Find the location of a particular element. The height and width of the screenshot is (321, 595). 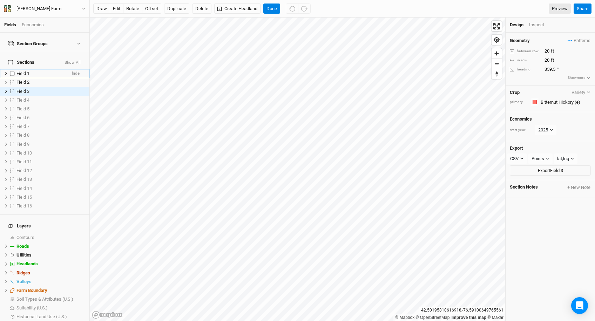

span: Field 2 is located at coordinates (23, 82).